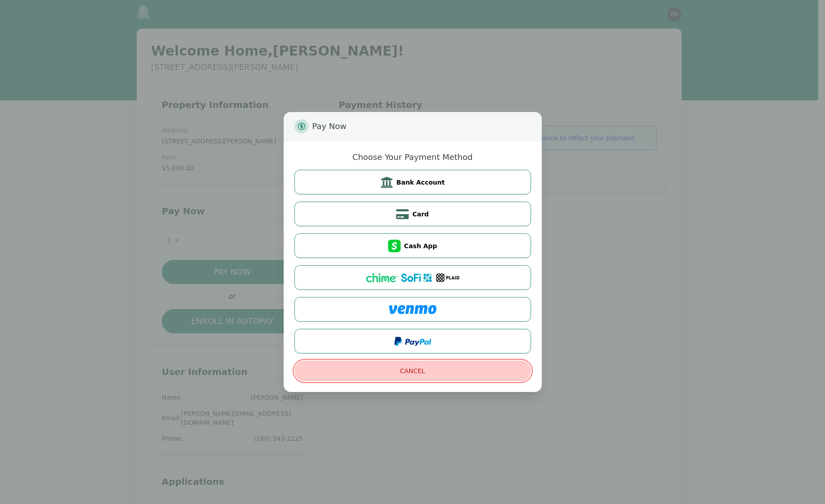 The height and width of the screenshot is (504, 825). What do you see at coordinates (382, 278) in the screenshot?
I see `img: Chime logo` at bounding box center [382, 278].